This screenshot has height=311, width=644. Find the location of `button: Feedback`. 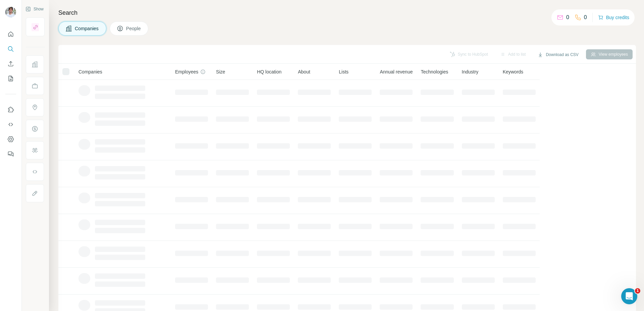

button: Feedback is located at coordinates (11, 154).